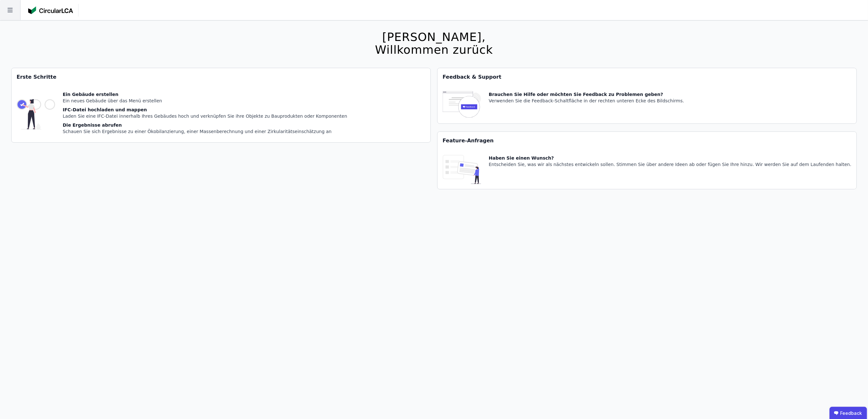  What do you see at coordinates (670, 164) in the screenshot?
I see `div: Entscheiden Sie, was wir als nächstes entwickeln sollen. Stimmen Sie über andere Ideen ab oder fü...` at bounding box center [670, 164].